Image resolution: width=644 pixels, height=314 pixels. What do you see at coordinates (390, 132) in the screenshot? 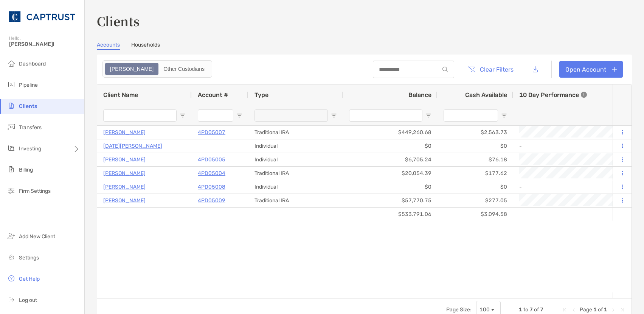
I see `div: $449,260.68` at bounding box center [390, 132].